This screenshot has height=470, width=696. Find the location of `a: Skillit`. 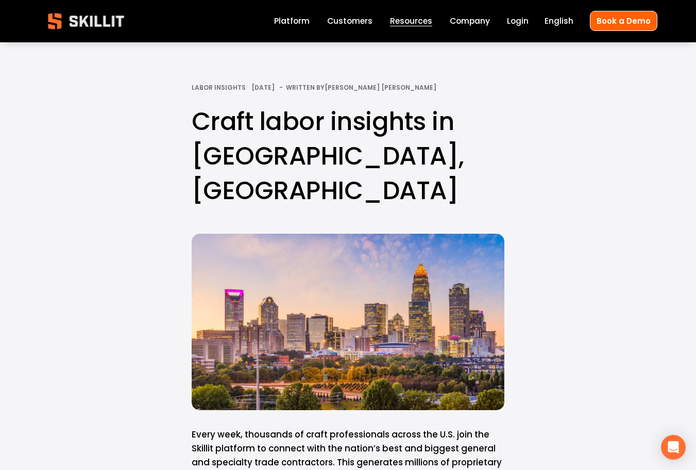

a: Skillit is located at coordinates (86, 21).